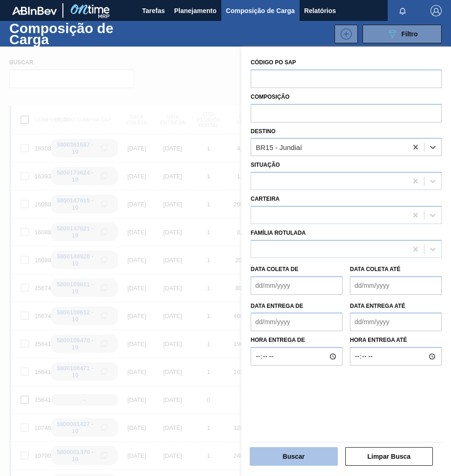  I want to click on label: Data coleta de, so click(274, 269).